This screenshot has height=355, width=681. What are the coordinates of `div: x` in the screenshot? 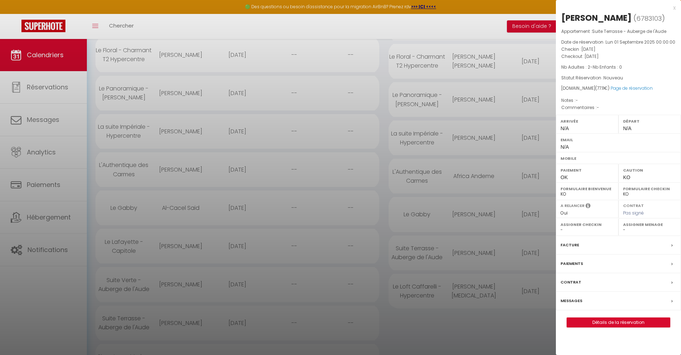 It's located at (616, 8).